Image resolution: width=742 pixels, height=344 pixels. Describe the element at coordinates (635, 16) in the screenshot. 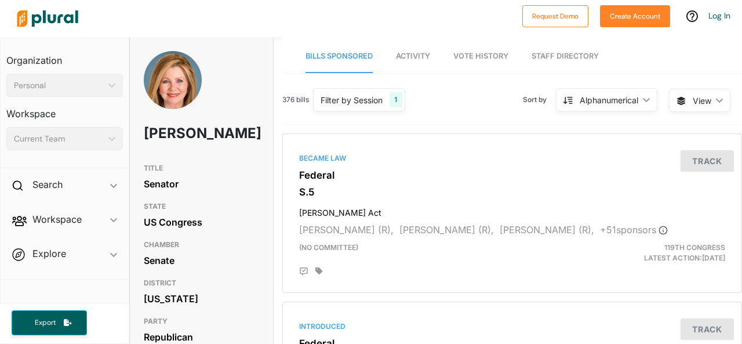

I see `button: Create Account` at that location.